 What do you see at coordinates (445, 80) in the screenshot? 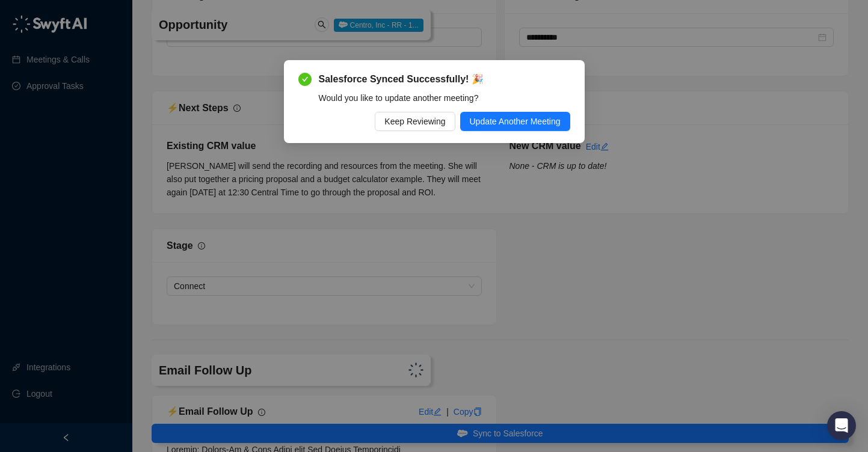
I see `span: Salesforce Synced Successfully! 🎉` at bounding box center [445, 80].